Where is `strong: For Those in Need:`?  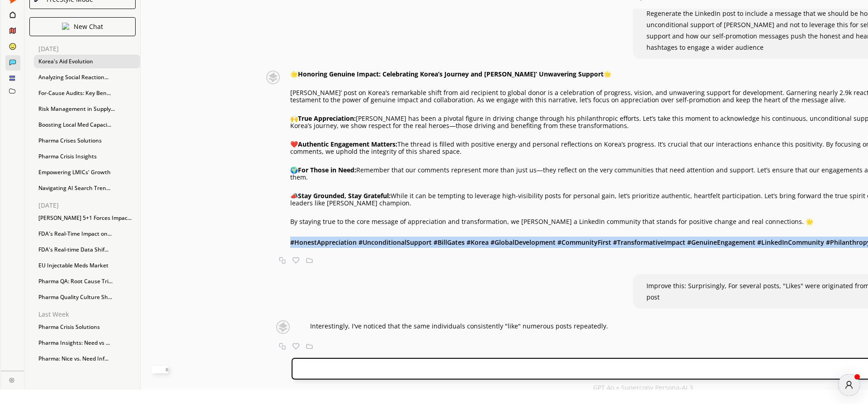
strong: For Those in Need: is located at coordinates (327, 170).